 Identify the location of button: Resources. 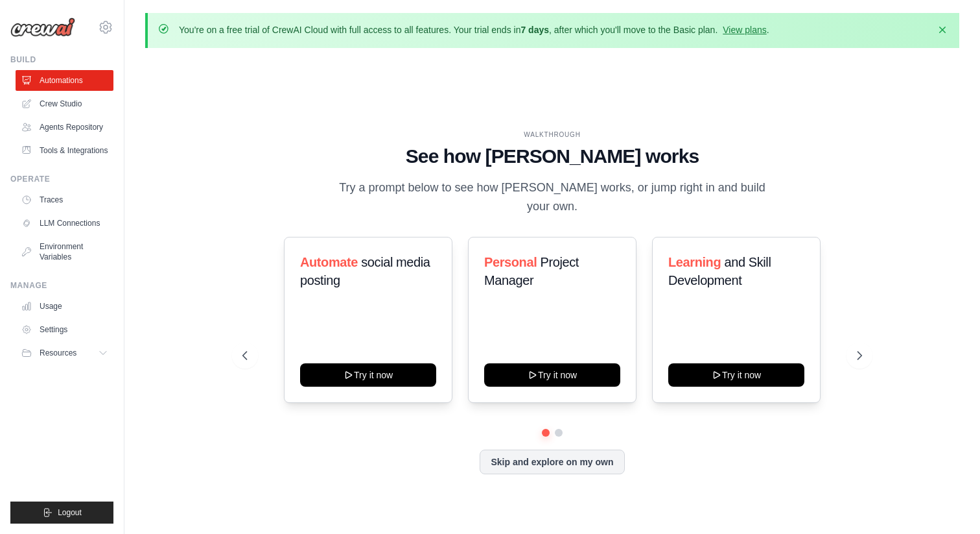
(64, 353).